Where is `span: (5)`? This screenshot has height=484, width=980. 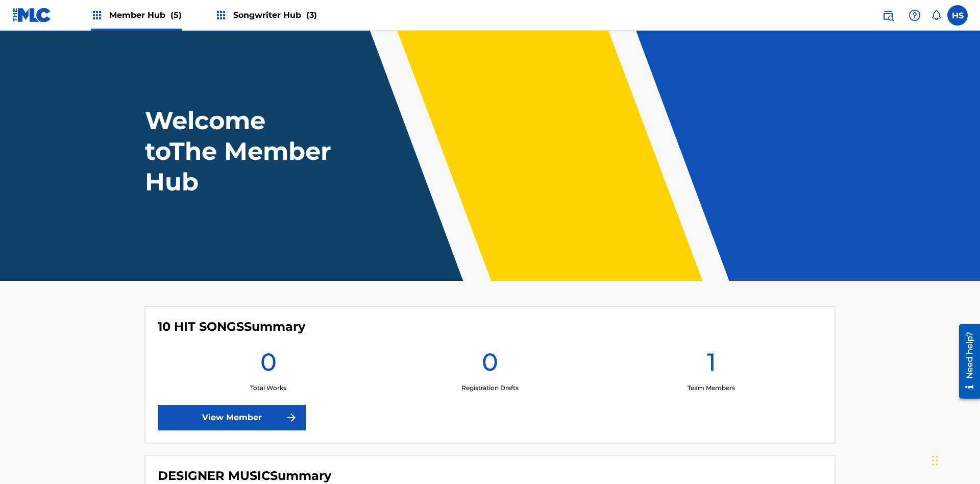 span: (5) is located at coordinates (176, 14).